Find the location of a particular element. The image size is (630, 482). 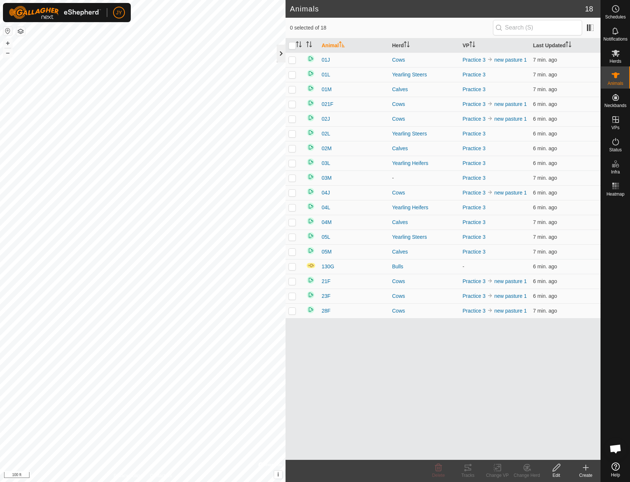

span: 05M is located at coordinates (327, 251).